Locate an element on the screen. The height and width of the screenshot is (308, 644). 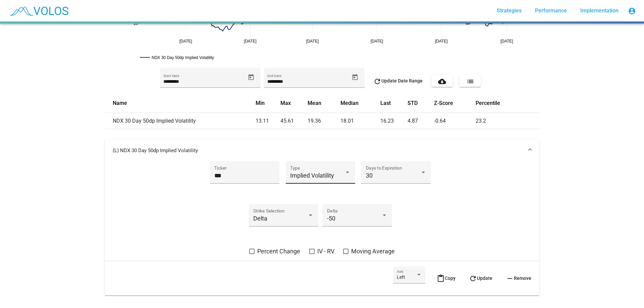
div: (L) NDX 30 Day 50dp Implied Volatility is located at coordinates (322, 228).